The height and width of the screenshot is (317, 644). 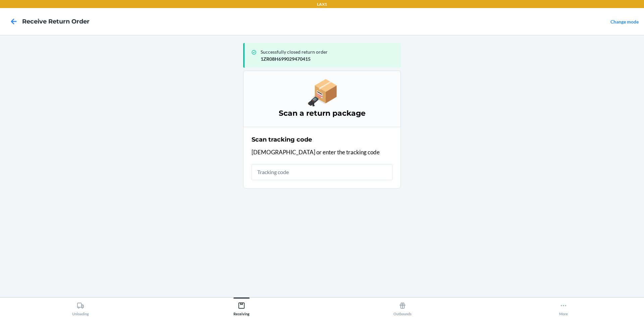 I want to click on button: Receiving, so click(x=241, y=307).